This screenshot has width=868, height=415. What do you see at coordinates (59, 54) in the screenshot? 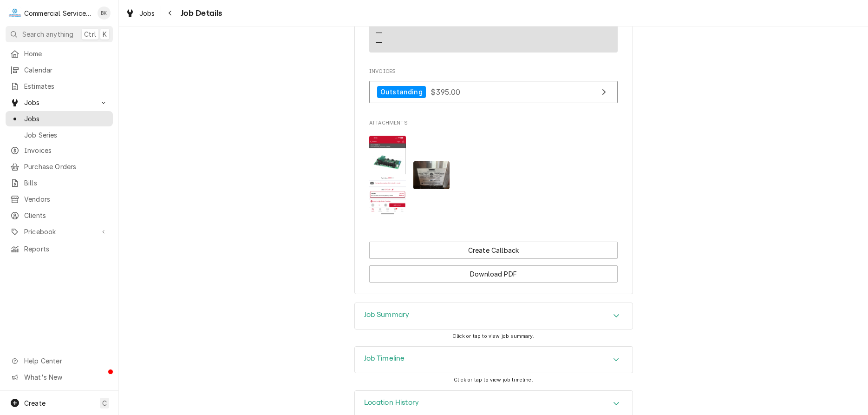
I see `a: Home` at bounding box center [59, 54].